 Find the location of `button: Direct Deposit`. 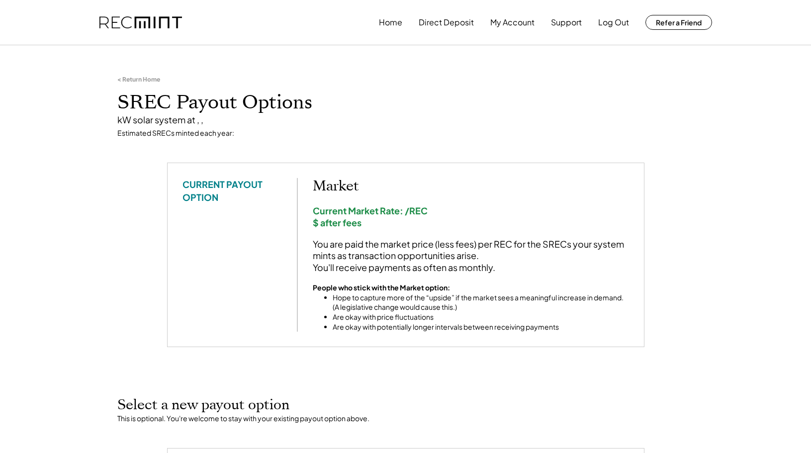

button: Direct Deposit is located at coordinates (446, 22).